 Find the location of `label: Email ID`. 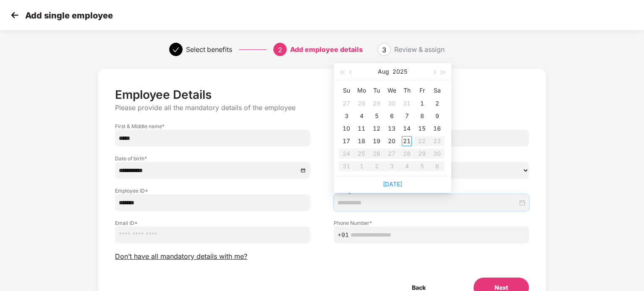

label: Email ID is located at coordinates (213, 223).